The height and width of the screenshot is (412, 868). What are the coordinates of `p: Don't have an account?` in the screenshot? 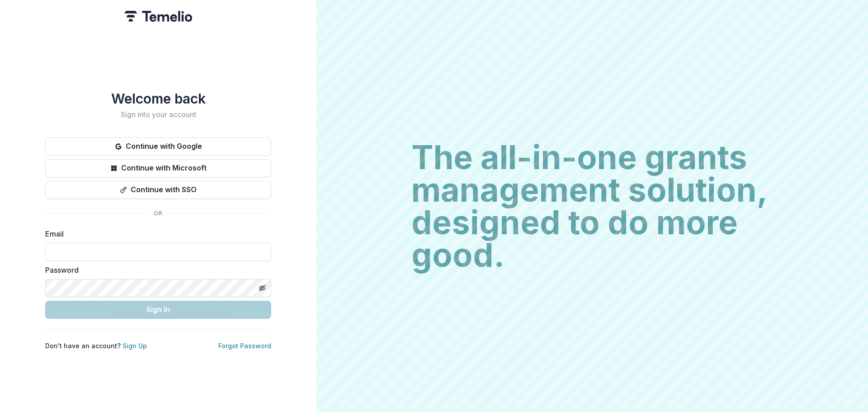 It's located at (96, 346).